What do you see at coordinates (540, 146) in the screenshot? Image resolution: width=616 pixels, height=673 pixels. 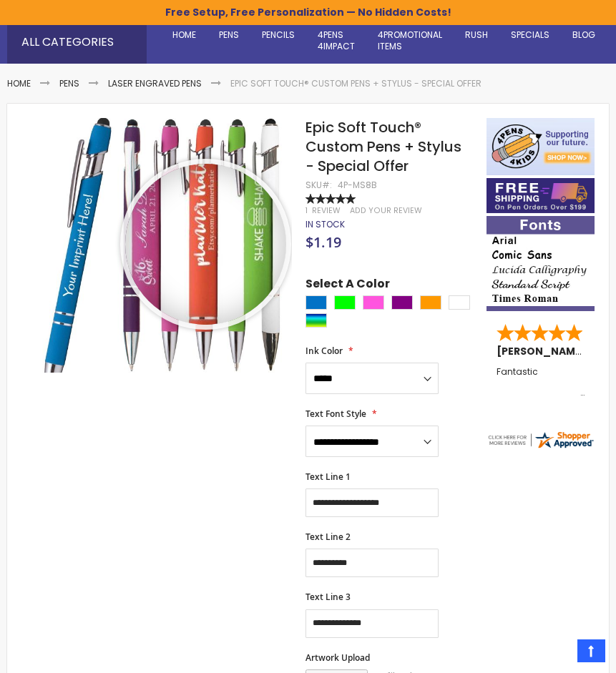 I see `img: 4pens 4 kids` at bounding box center [540, 146].